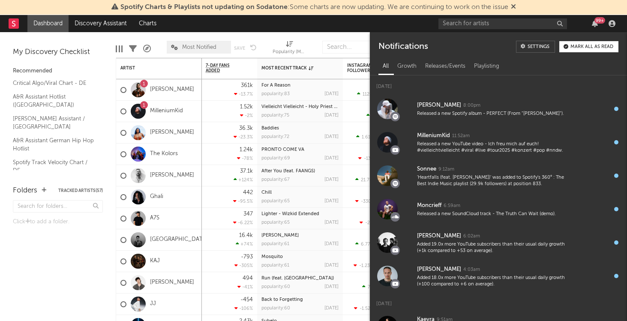  What do you see at coordinates (354, 47) in the screenshot?
I see `input: Search...` at bounding box center [354, 47].